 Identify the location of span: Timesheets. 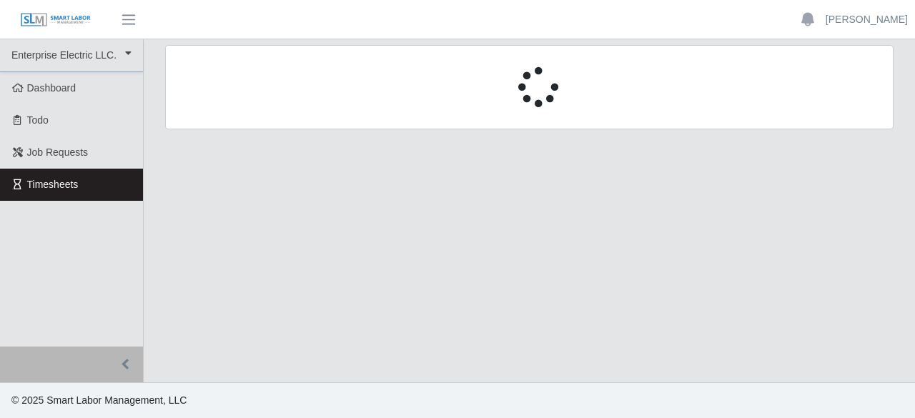
(53, 184).